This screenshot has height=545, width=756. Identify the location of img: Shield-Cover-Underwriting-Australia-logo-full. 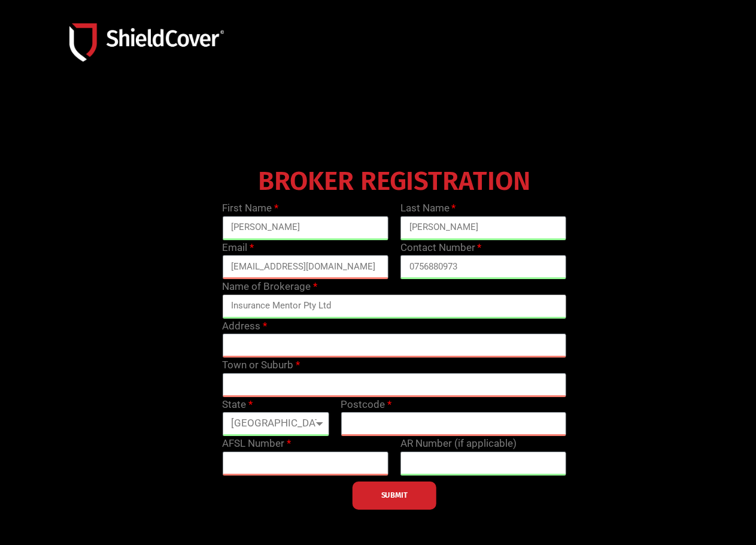
(147, 42).